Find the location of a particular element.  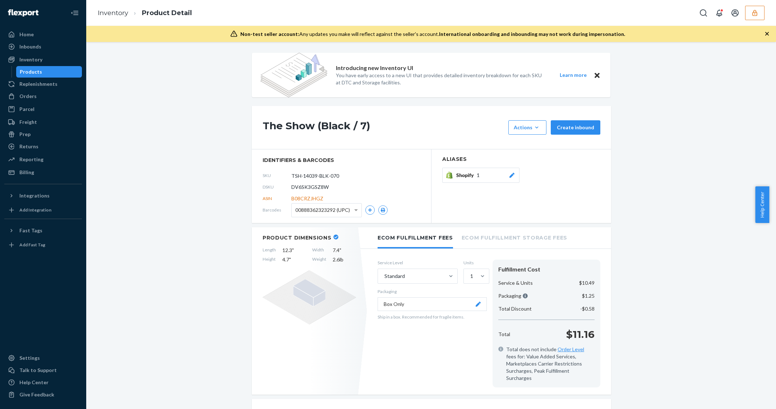

a: Settings is located at coordinates (43, 358).